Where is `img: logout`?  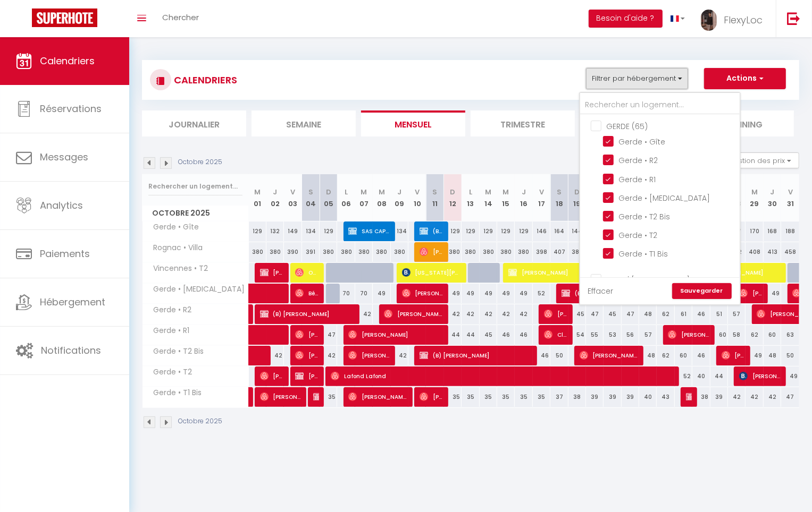 img: logout is located at coordinates (794, 18).